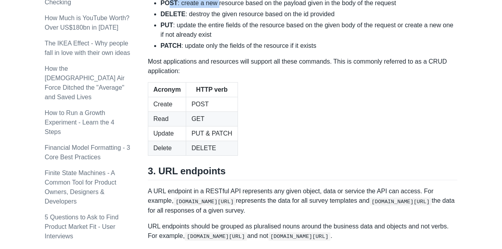  I want to click on li: : update only the fields of the resource if it exists, so click(309, 46).